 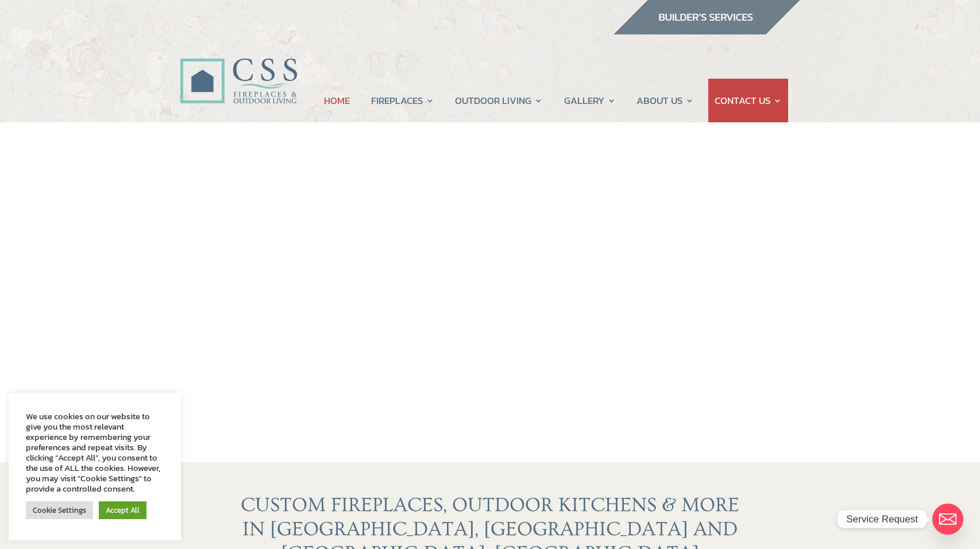 What do you see at coordinates (59, 510) in the screenshot?
I see `a: Cookie Settings` at bounding box center [59, 510].